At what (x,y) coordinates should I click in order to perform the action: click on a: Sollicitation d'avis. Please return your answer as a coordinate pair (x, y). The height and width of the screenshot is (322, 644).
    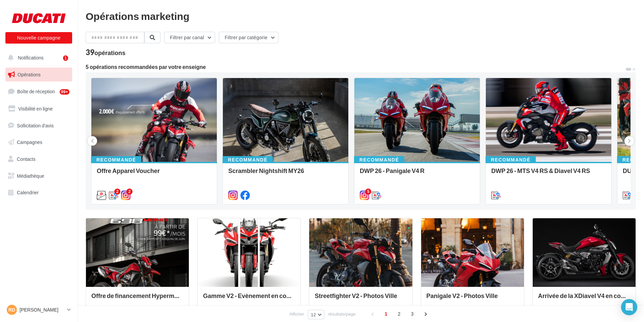
    Looking at the image, I should click on (39, 125).